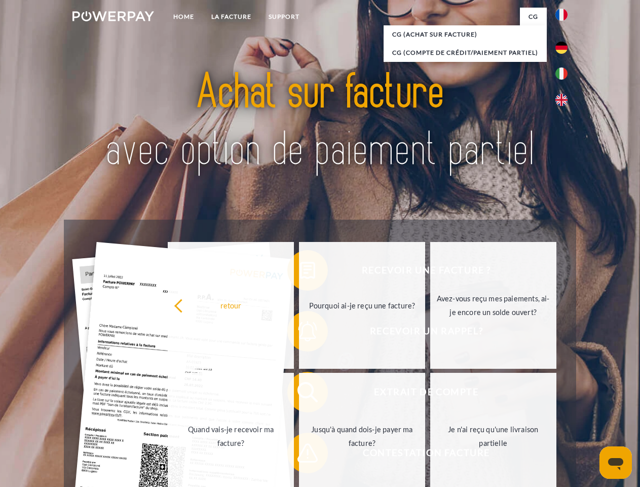  What do you see at coordinates (231, 436) in the screenshot?
I see `div: Quand vais-je recevoir ma facture?` at bounding box center [231, 436].